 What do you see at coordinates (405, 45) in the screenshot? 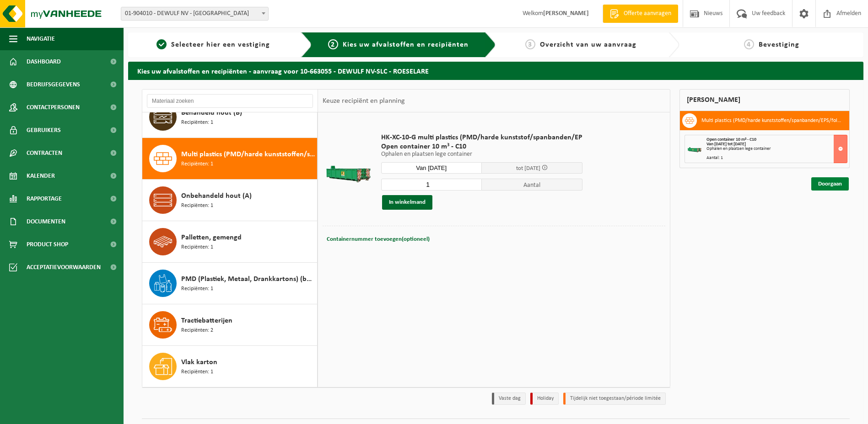
I see `span: Kies uw afvalstoffen en recipiënten` at bounding box center [405, 45].